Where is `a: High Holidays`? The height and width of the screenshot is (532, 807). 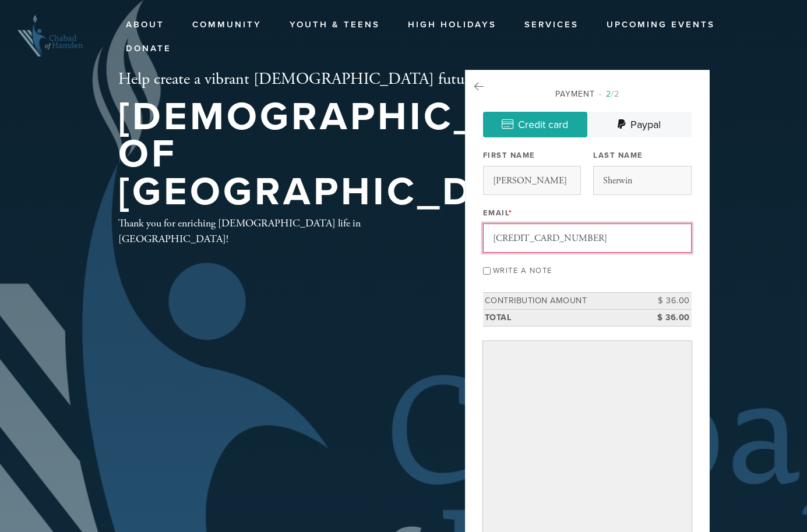 a: High Holidays is located at coordinates (452, 25).